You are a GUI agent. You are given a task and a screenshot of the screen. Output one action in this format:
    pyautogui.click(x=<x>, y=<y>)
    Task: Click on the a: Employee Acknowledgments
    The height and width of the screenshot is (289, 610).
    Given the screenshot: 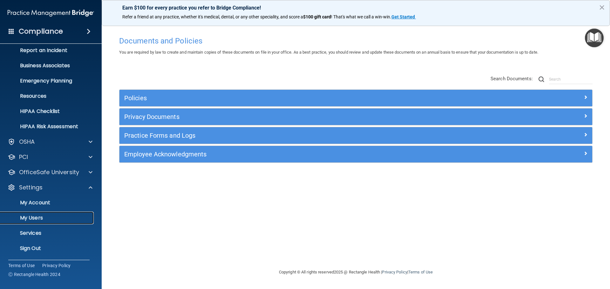 What is the action you would take?
    pyautogui.click(x=356, y=154)
    